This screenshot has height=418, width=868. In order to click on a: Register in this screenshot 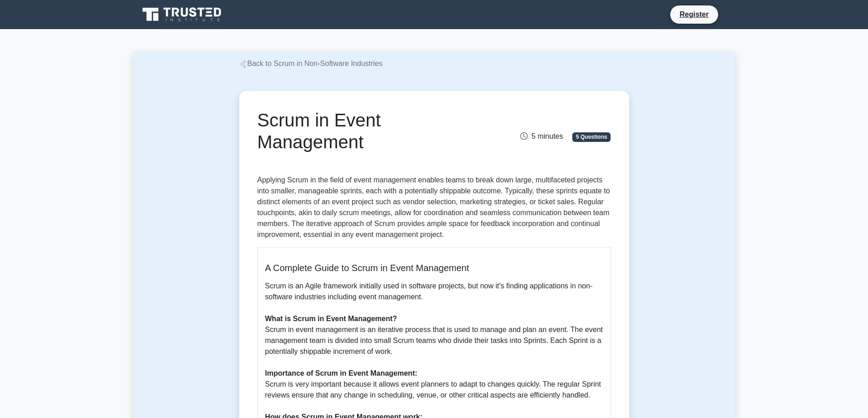, I will do `click(694, 14)`.